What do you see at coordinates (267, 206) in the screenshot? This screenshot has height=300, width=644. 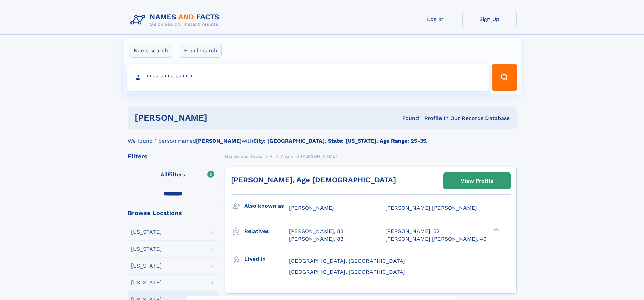 I see `h3: Also known as` at bounding box center [267, 206].